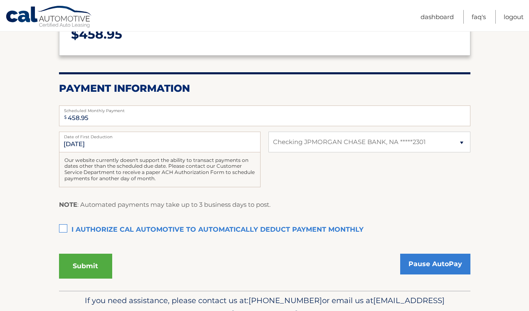  Describe the element at coordinates (68, 204) in the screenshot. I see `strong: NOTE` at that location.